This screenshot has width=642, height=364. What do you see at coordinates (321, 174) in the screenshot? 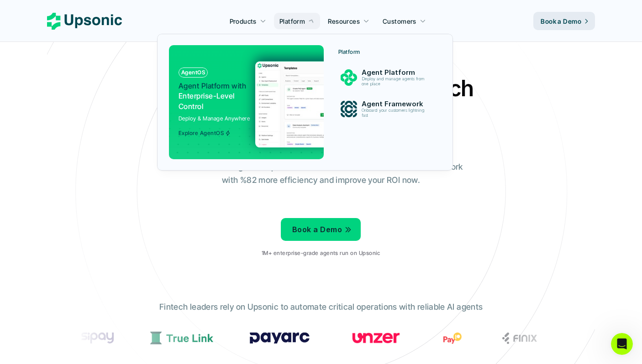
I see `p: From onboarding to compliance to settlement to autonomous control. Work with %82 more efficiency ...` at bounding box center [321, 174].